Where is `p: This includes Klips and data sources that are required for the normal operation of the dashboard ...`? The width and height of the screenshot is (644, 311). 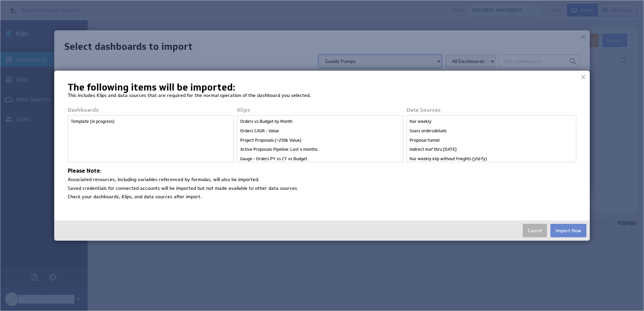
p: This includes Klips and data sources that are required for the normal operation of the dashboard ... is located at coordinates (322, 96).